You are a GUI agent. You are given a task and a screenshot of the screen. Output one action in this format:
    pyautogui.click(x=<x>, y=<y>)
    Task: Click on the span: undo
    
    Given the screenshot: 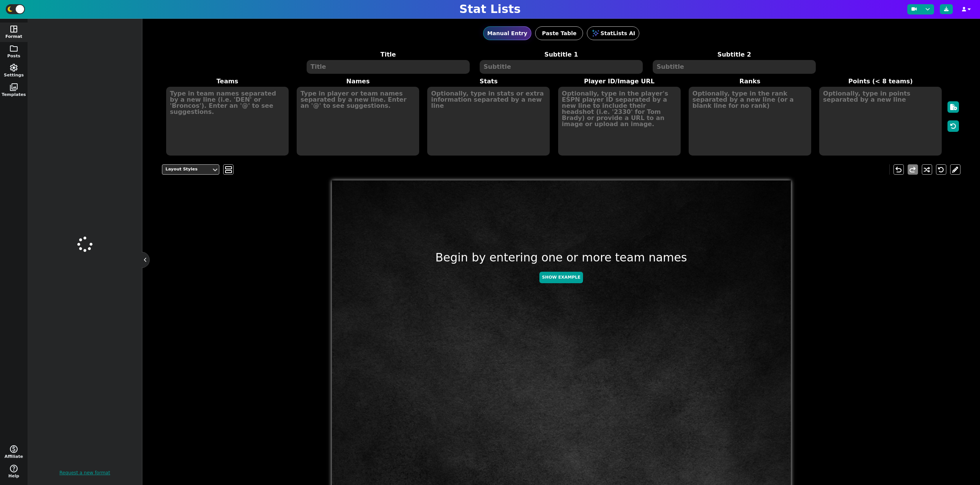 What is the action you would take?
    pyautogui.click(x=898, y=170)
    